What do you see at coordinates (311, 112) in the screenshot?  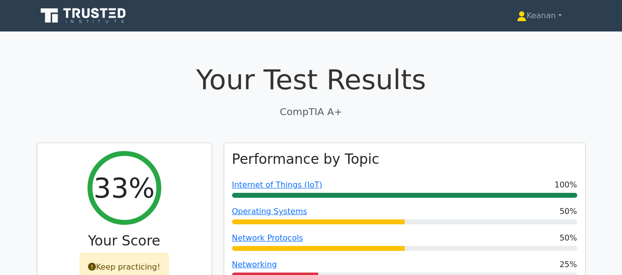 I see `p: CompTIA A+` at bounding box center [311, 112].